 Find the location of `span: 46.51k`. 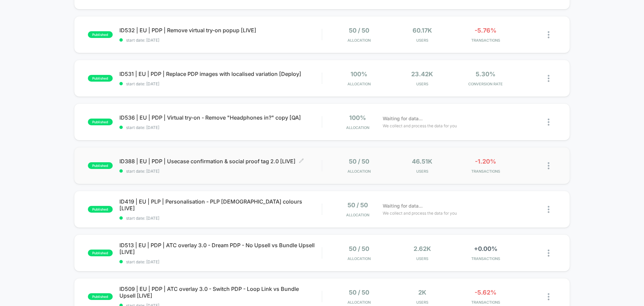

span: 46.51k is located at coordinates (422, 161).